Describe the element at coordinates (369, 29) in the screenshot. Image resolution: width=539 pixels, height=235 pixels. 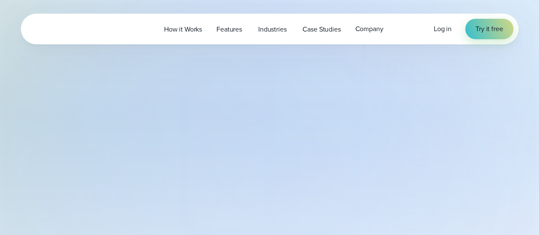
I see `span: Company` at that location.